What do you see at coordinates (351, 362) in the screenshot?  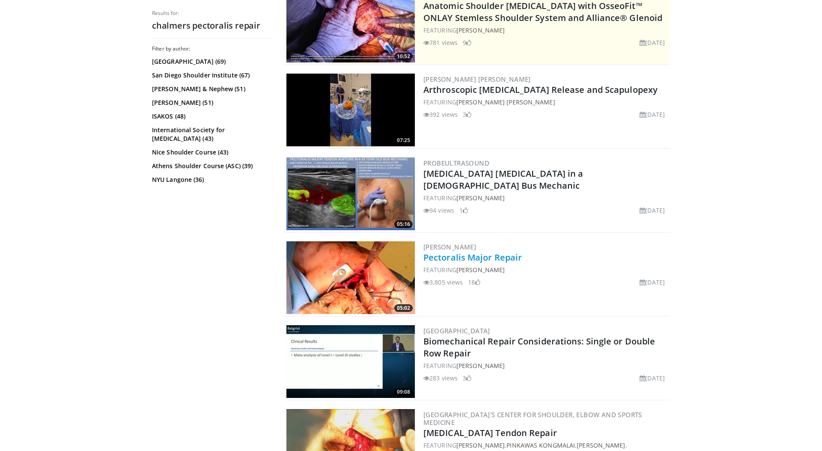 I see `img: 196756cb-4433-486c-8767-5e38fe5d6b46.300x170_q85_crop-smart_upscale.jpg` at bounding box center [351, 362].